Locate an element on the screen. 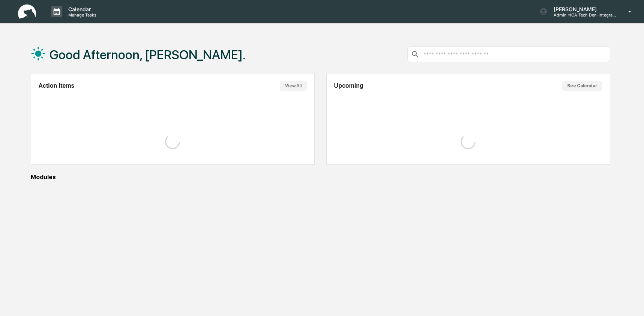 This screenshot has height=316, width=644. p: Calendar is located at coordinates (81, 9).